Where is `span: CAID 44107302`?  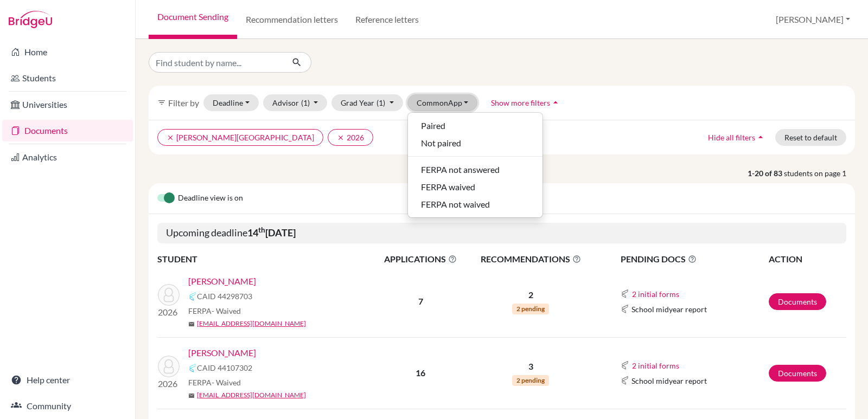 span: CAID 44107302 is located at coordinates (224, 367).